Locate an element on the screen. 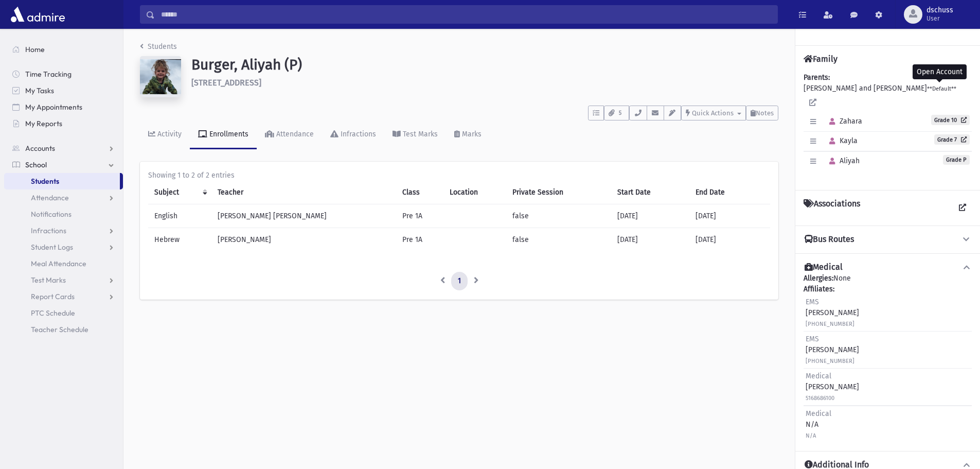 The image size is (980, 469). a: Activity is located at coordinates (165, 135).